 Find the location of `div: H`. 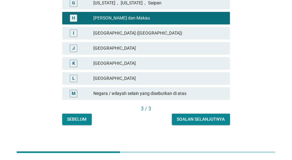

div: H is located at coordinates (74, 18).